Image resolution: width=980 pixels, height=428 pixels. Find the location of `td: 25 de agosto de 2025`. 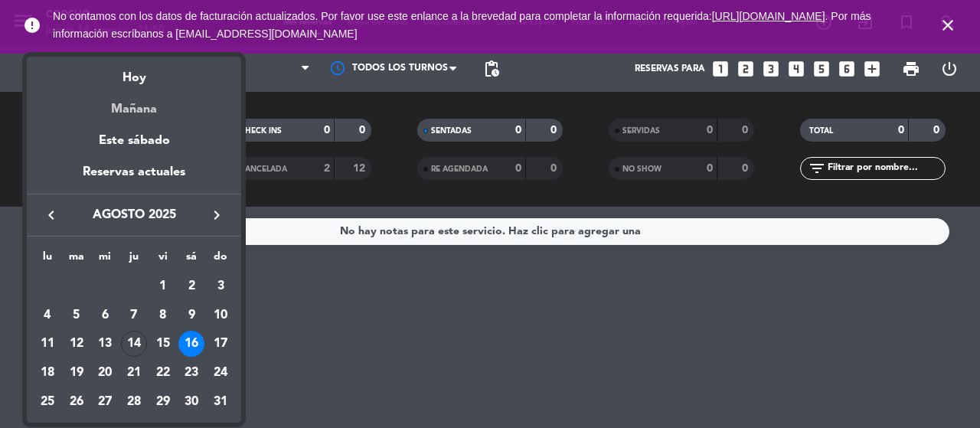

td: 25 de agosto de 2025 is located at coordinates (48, 402).